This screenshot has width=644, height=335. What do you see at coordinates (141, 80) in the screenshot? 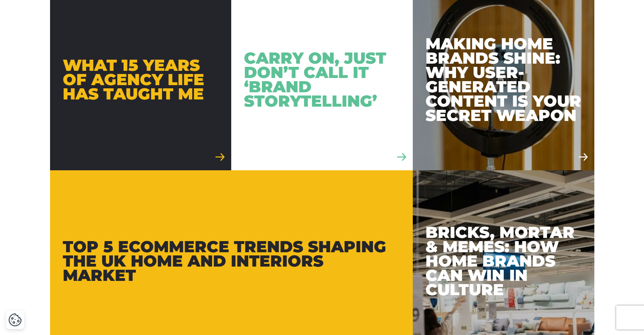
I see `div: What 15 Years of Agency Life Has Taught Me` at bounding box center [141, 80].